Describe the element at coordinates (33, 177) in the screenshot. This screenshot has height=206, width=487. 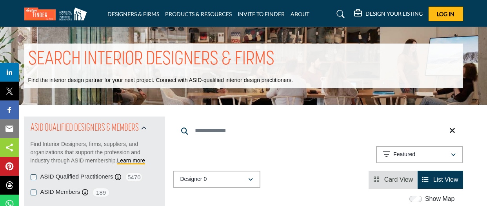
I see `input: ASID Qualified Practitioners checkbox` at that location.